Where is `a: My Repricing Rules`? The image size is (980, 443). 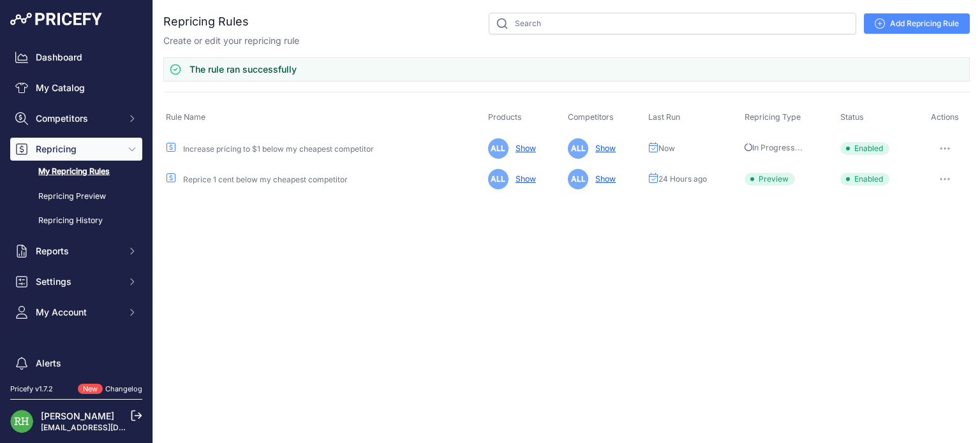
a: My Repricing Rules is located at coordinates (76, 171).